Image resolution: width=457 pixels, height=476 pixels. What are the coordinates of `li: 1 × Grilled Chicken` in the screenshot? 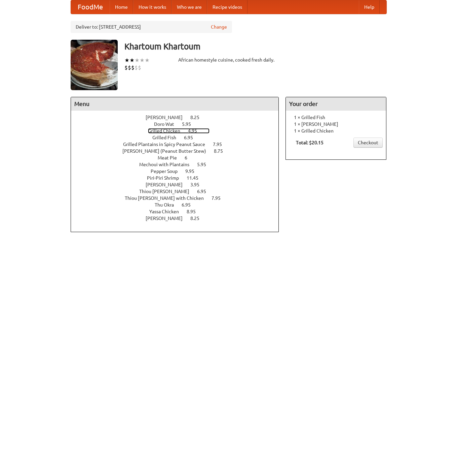 It's located at (336, 131).